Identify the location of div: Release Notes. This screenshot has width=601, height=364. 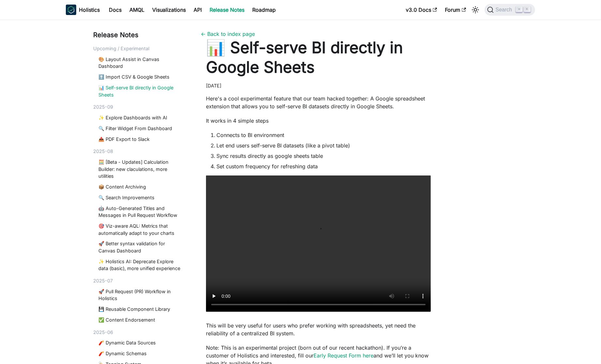
(139, 35).